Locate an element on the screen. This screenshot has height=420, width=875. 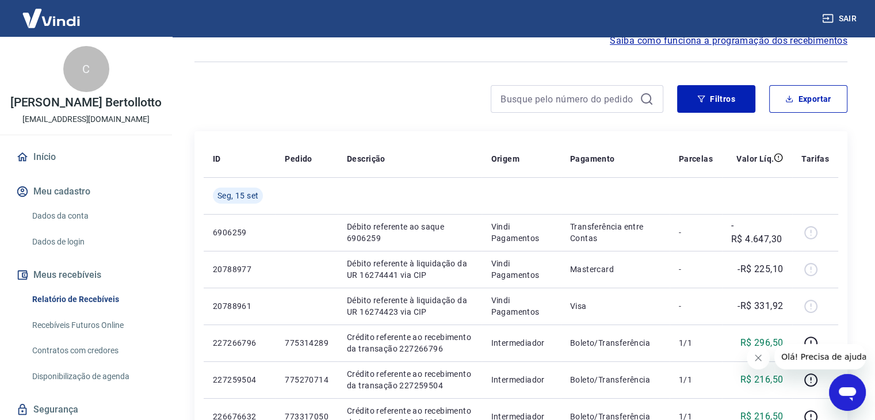
button: Sair is located at coordinates (840, 18).